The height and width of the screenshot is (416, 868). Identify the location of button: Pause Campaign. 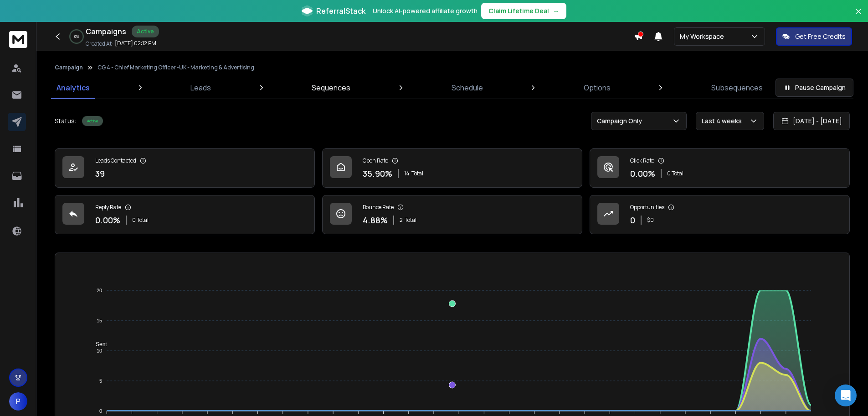
(814, 88).